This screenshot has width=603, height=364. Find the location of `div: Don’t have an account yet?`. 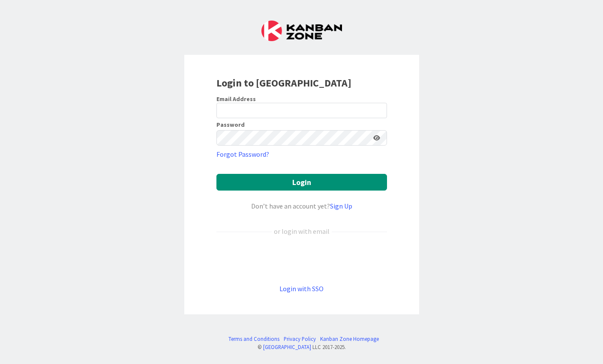

div: Don’t have an account yet? is located at coordinates (302, 206).